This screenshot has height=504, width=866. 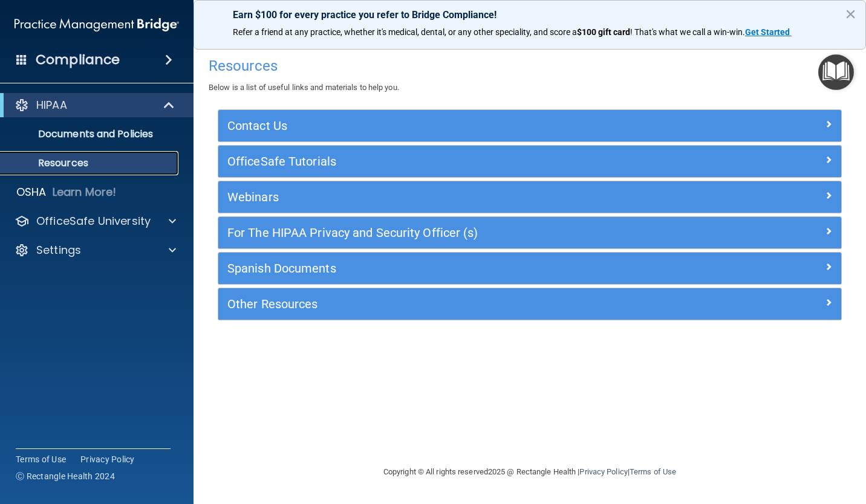 What do you see at coordinates (851, 14) in the screenshot?
I see `button: Close` at bounding box center [851, 14].